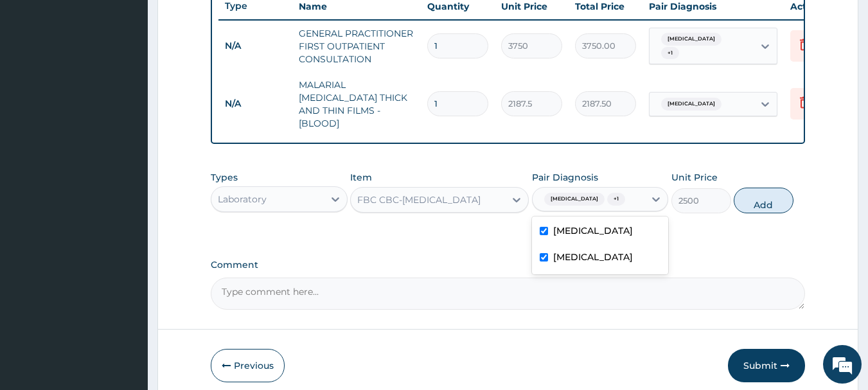 The image size is (868, 390). I want to click on span: We're online!, so click(126, 179).